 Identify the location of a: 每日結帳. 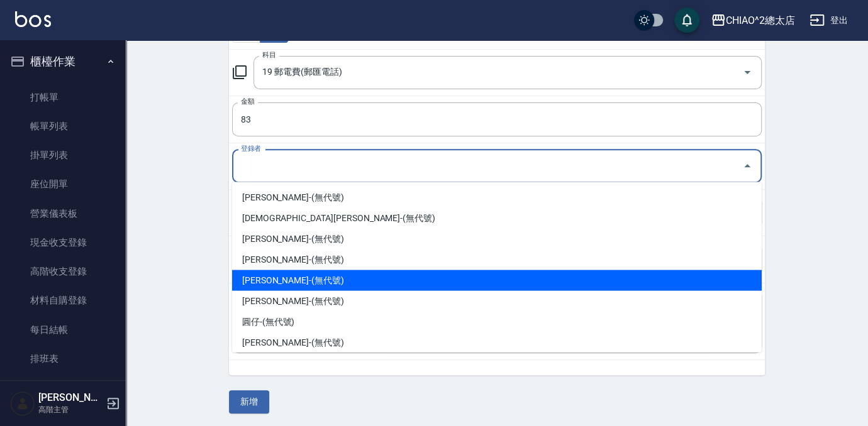
(63, 330).